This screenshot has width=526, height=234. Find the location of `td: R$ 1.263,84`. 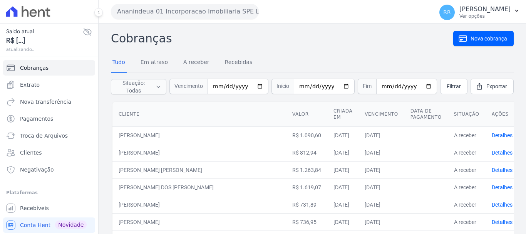

td: R$ 1.263,84 is located at coordinates (307, 170).